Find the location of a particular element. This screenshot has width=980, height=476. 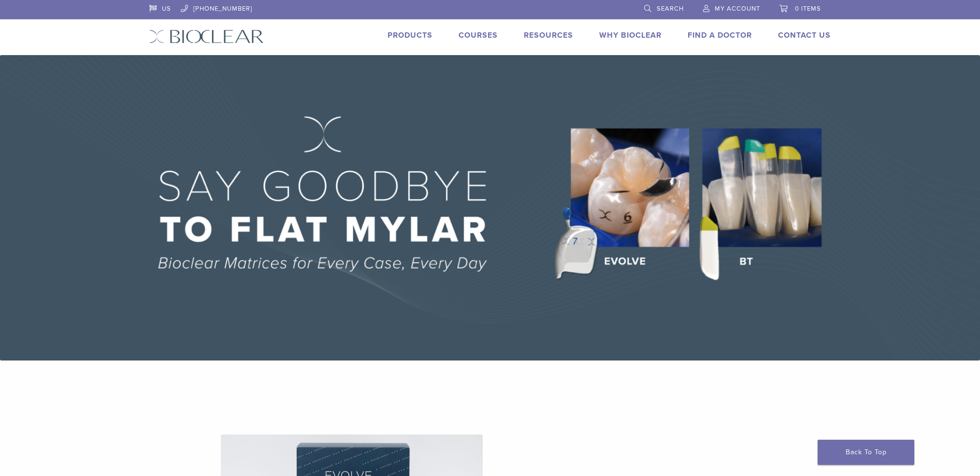

a: Contact Us is located at coordinates (804, 35).